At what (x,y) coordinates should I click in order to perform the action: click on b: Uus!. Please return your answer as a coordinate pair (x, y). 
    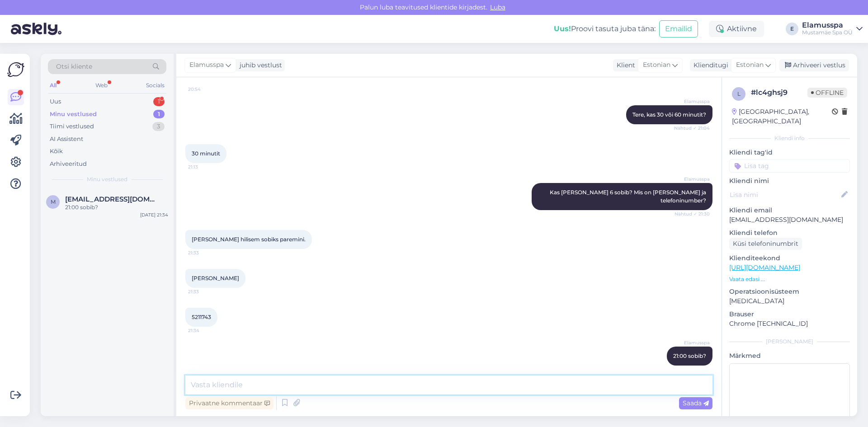
    Looking at the image, I should click on (562, 28).